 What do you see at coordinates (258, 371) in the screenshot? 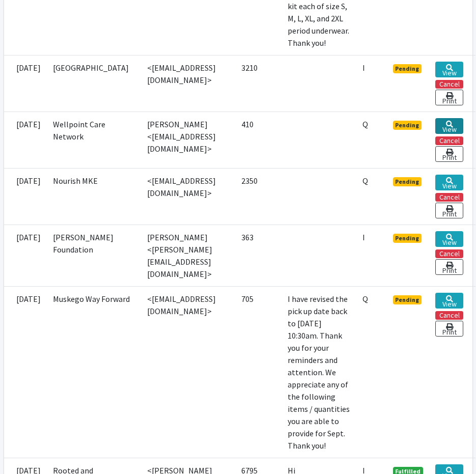
I see `td: 705` at bounding box center [258, 371].